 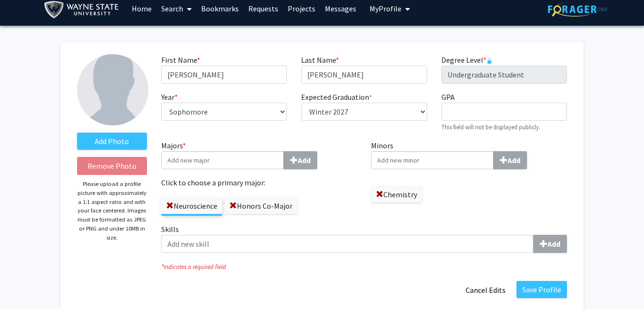 What do you see at coordinates (320, 60) in the screenshot?
I see `label: Last Name` at bounding box center [320, 60].